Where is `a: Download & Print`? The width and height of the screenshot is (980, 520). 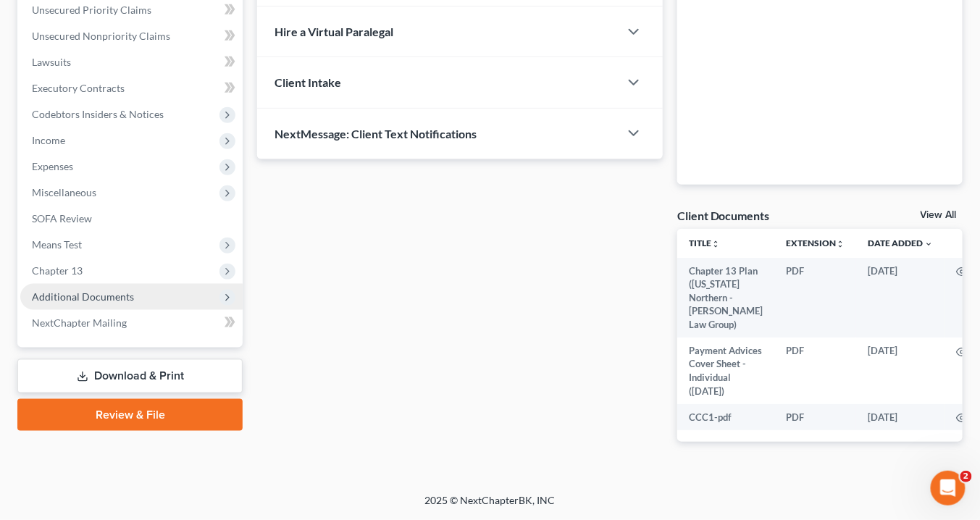 a: Download & Print is located at coordinates (130, 376).